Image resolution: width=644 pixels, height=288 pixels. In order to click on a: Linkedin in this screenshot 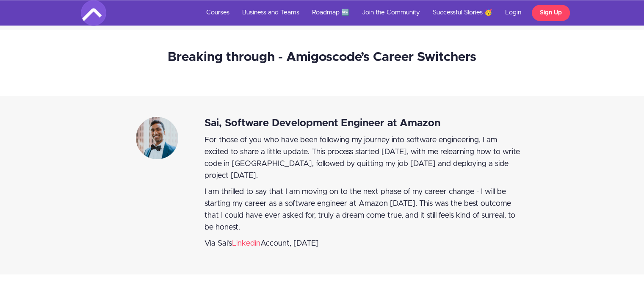, I will do `click(246, 243)`.